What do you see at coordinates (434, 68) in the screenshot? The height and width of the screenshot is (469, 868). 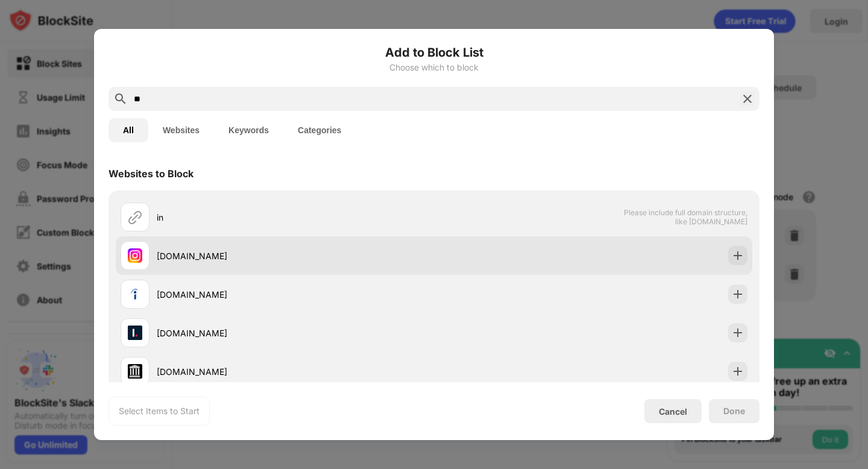 I see `div: Choose which to block` at bounding box center [434, 68].